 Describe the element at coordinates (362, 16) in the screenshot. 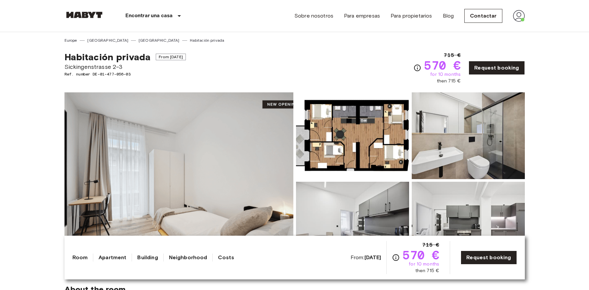

I see `a: Para empresas` at that location.